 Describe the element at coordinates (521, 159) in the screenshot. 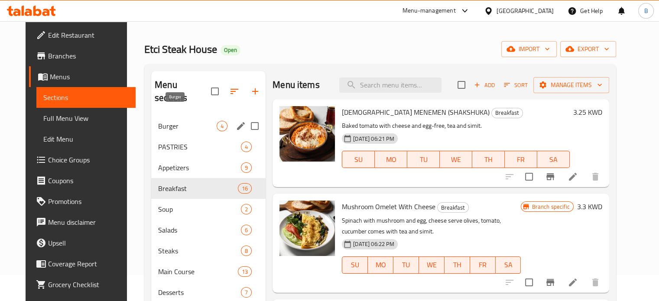

I see `button: FR` at that location.